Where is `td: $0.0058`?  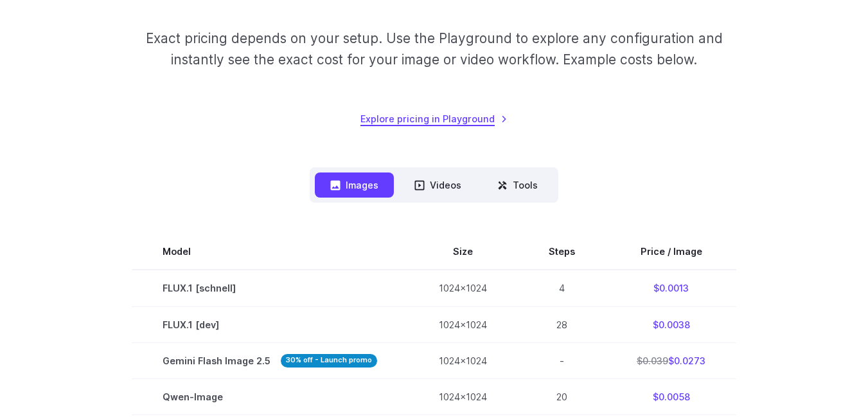 td: $0.0058 is located at coordinates (671, 396).